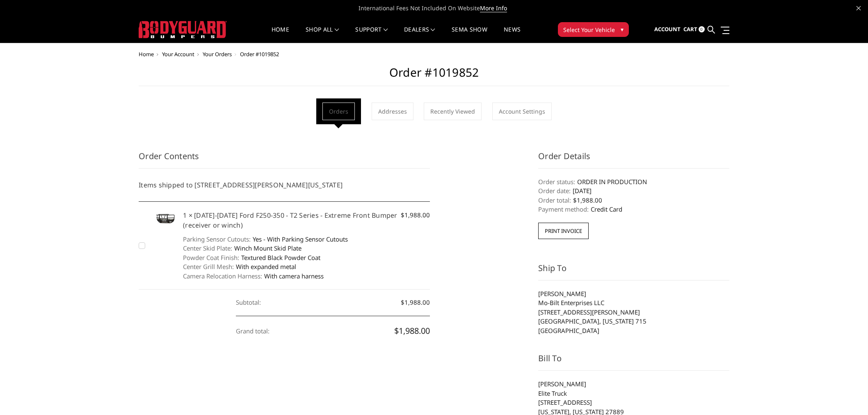 The height and width of the screenshot is (415, 868). What do you see at coordinates (701, 29) in the screenshot?
I see `span: 0` at bounding box center [701, 29].